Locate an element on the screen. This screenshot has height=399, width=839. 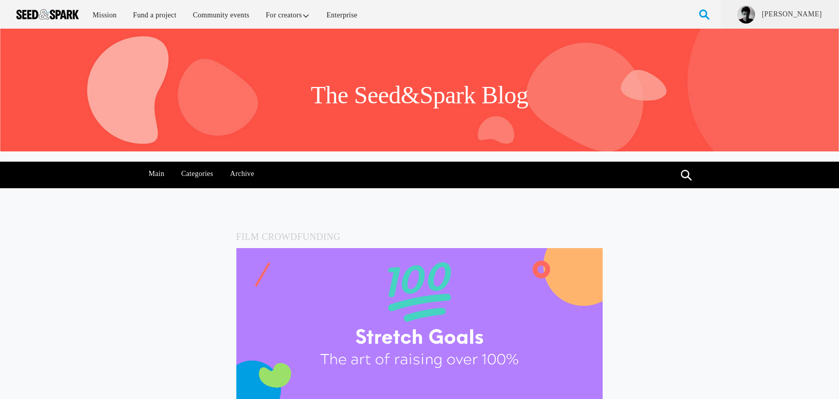
img: 33a6bac2f865149e.webp is located at coordinates (746, 14).